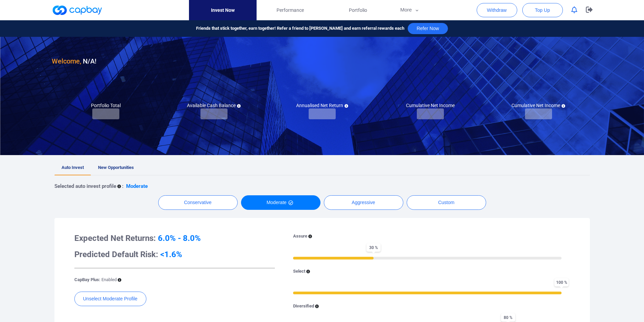 Image resolution: width=644 pixels, height=322 pixels. Describe the element at coordinates (105, 105) in the screenshot. I see `h5: Portfolio Total` at that location.